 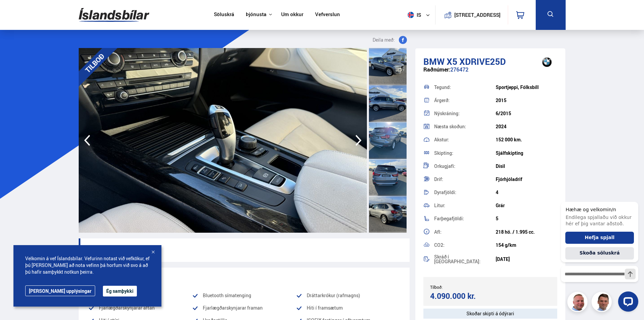 What do you see at coordinates (526, 219) in the screenshot?
I see `div: 5` at bounding box center [526, 219].